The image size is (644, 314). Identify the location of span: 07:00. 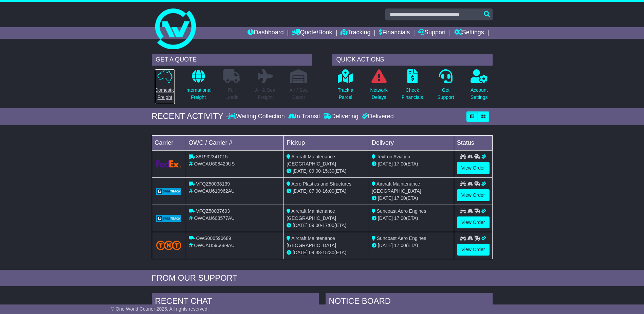
(315, 191).